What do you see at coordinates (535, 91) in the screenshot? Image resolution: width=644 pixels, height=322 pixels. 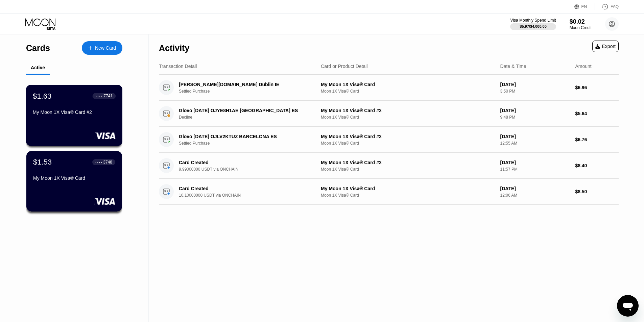 I see `div: 3:50 PM` at bounding box center [535, 91].